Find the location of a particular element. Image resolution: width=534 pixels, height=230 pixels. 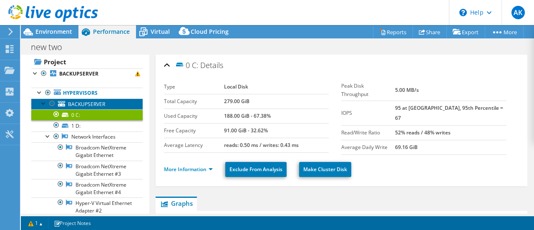

span: Cloud Pricing is located at coordinates (210, 31).